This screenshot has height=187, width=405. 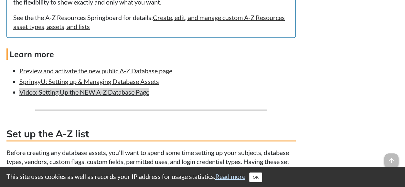 What do you see at coordinates (392, 161) in the screenshot?
I see `span: arrow_upward` at bounding box center [392, 161].